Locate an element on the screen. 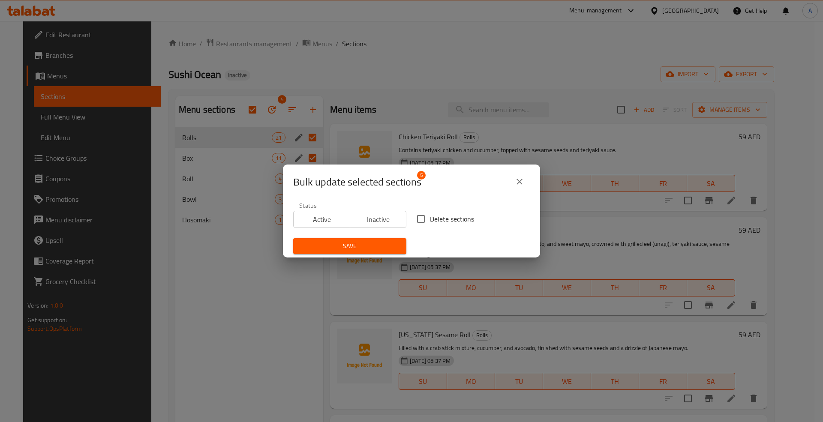 The height and width of the screenshot is (422, 823). span: Delete sections is located at coordinates (452, 219).